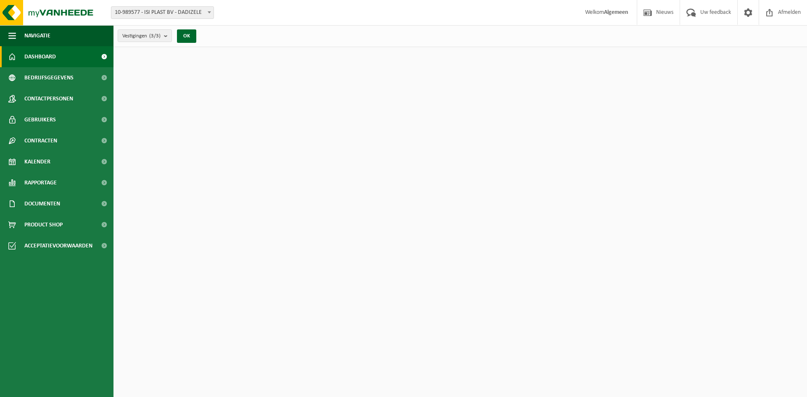  What do you see at coordinates (162, 13) in the screenshot?
I see `span: 10-989577 - ISI PLAST BV - DADIZELE` at bounding box center [162, 13].